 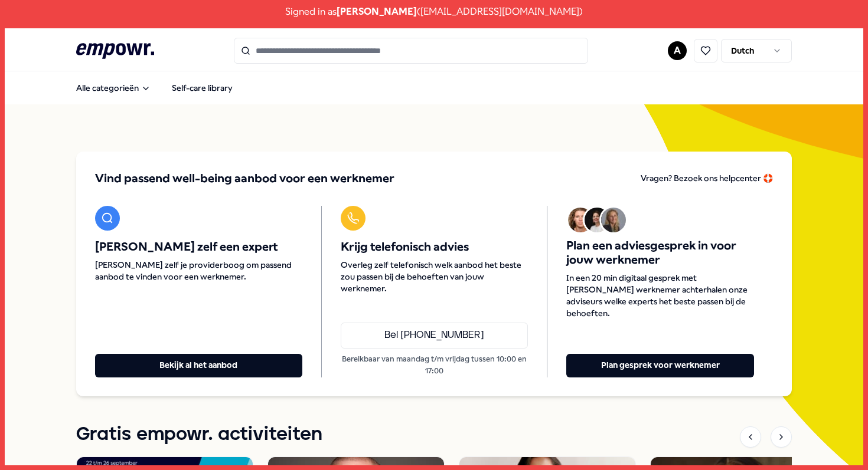 I want to click on a: Self-care library, so click(x=202, y=88).